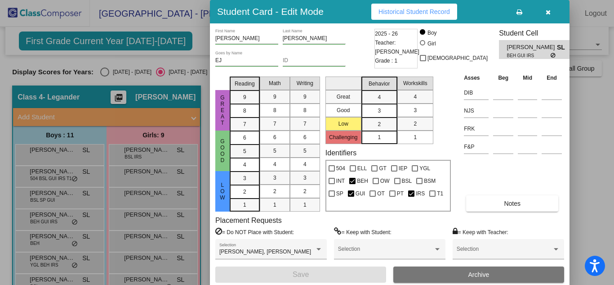  What do you see at coordinates (341, 168) in the screenshot?
I see `span: 504` at bounding box center [341, 168].